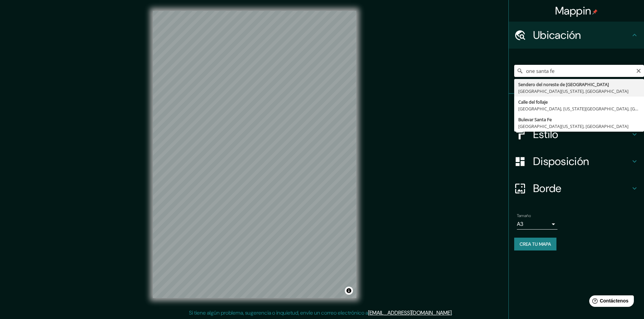  I want to click on font: Bulevar Santa Fe, so click(535, 119).